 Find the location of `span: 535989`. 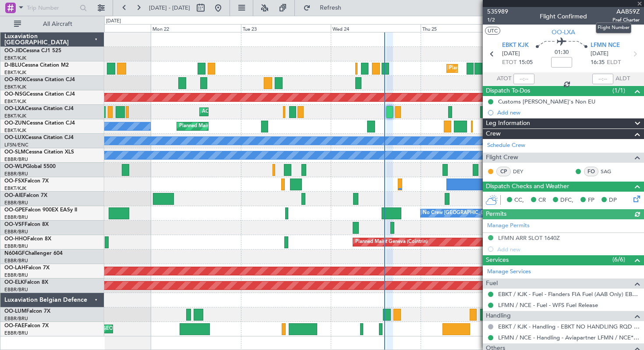

span: 535989 is located at coordinates (498, 11).